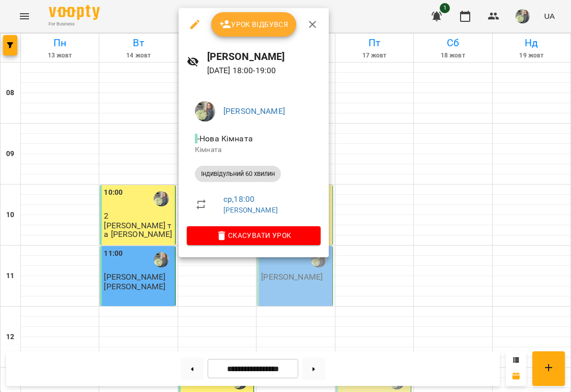  What do you see at coordinates (253, 235) in the screenshot?
I see `button: Скасувати Урок` at bounding box center [253, 235].